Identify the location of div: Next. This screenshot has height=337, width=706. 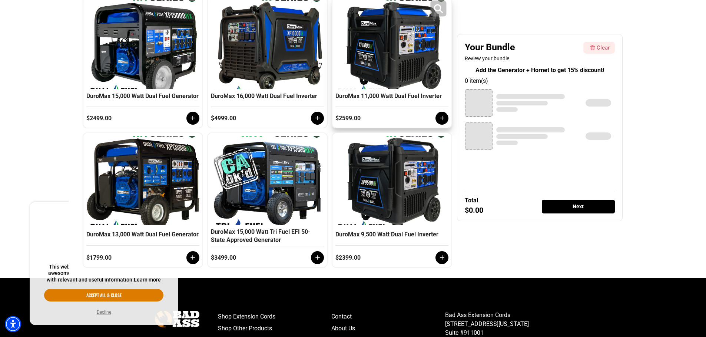
(578, 206).